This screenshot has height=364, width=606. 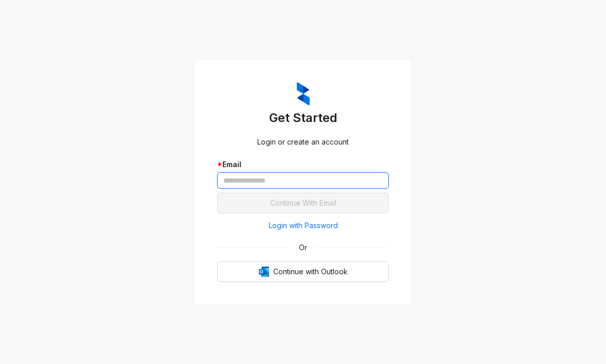 What do you see at coordinates (303, 203) in the screenshot?
I see `button: Continue With Email` at bounding box center [303, 203].